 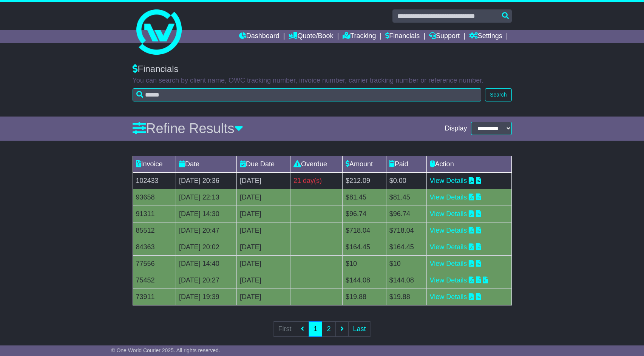 What do you see at coordinates (322, 81) in the screenshot?
I see `p: You can search by client name, OWC tracking number, invoice number, carrier tracking number or re...` at bounding box center [322, 81].